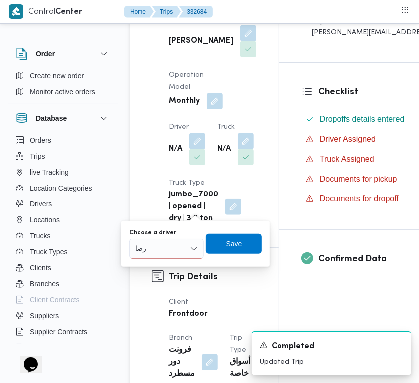  I want to click on b: jumbo_7000 | opened | dry | 3.5 ton, so click(193, 207).